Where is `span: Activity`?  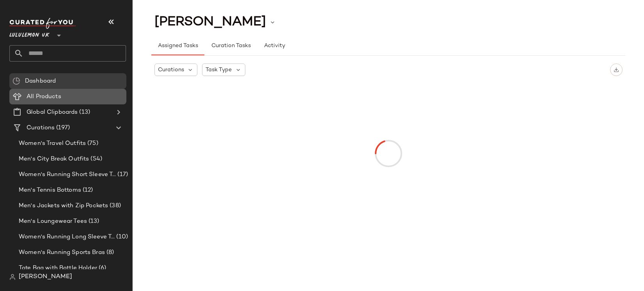 span: Activity is located at coordinates (274, 46).